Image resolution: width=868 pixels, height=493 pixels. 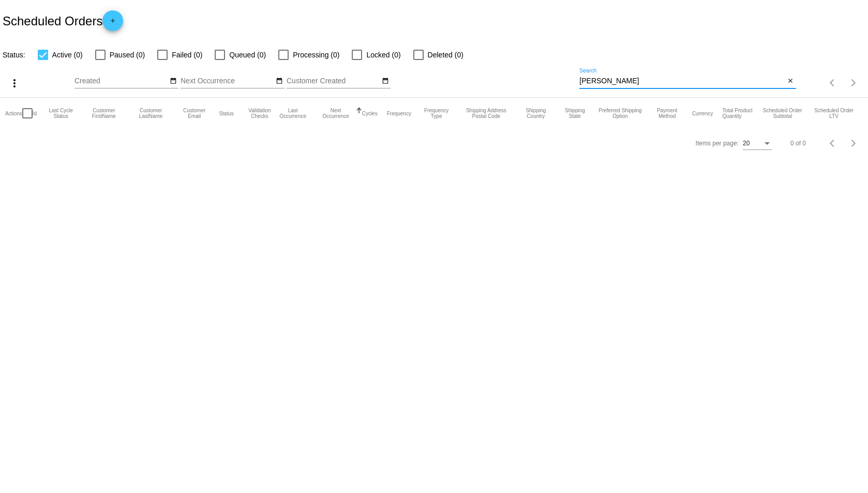 I want to click on input: Next Occurrence, so click(x=227, y=81).